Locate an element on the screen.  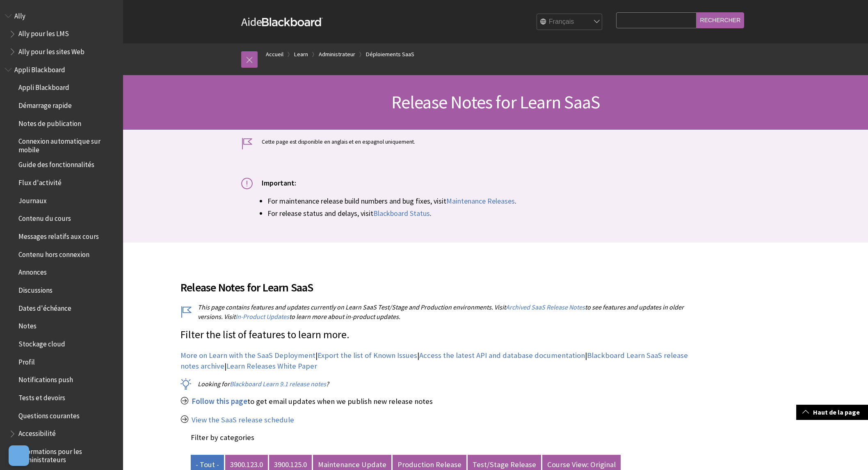
li: For release status and delays, visit . is located at coordinates (509, 213).